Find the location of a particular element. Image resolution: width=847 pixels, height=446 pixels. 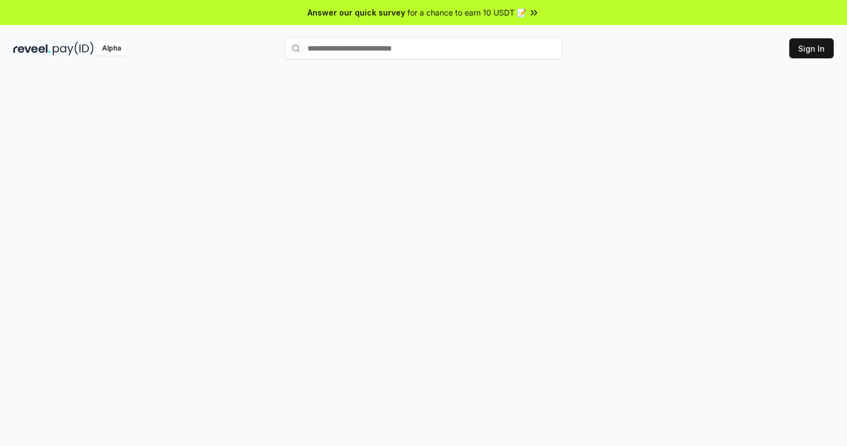

button: Sign In is located at coordinates (811, 48).